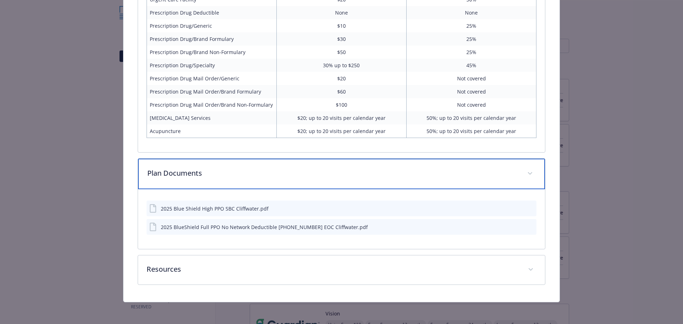 This screenshot has width=683, height=324. What do you see at coordinates (341, 105) in the screenshot?
I see `td: $100` at bounding box center [341, 105].